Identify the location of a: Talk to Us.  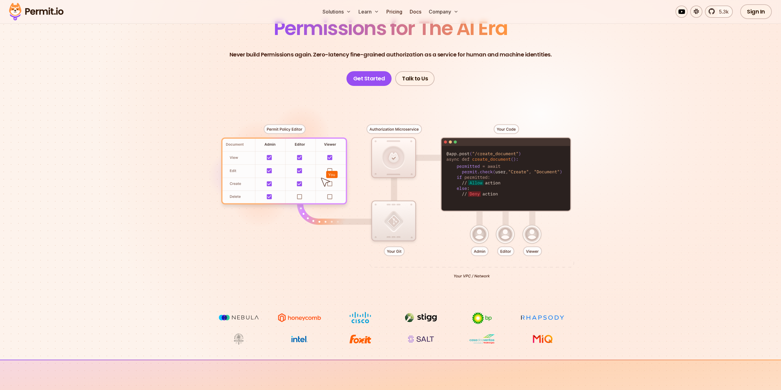
(415, 79).